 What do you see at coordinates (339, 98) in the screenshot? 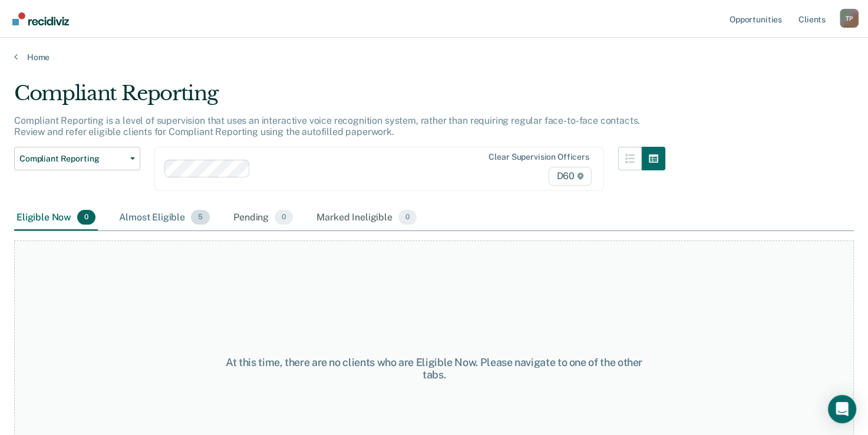
I see `div: Compliant Reporting` at bounding box center [339, 98].